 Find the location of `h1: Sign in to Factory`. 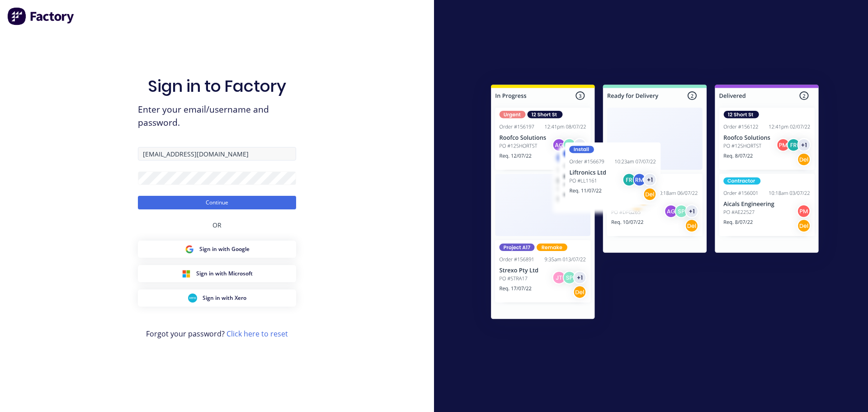

h1: Sign in to Factory is located at coordinates (217, 86).